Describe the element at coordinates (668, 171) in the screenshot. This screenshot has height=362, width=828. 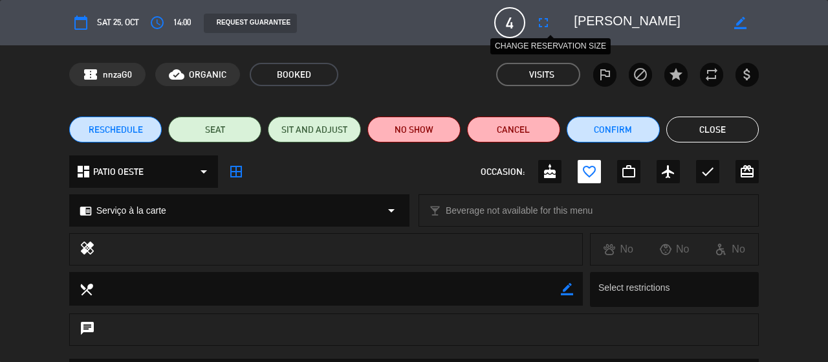
I see `i: airplanemode_active` at that location.